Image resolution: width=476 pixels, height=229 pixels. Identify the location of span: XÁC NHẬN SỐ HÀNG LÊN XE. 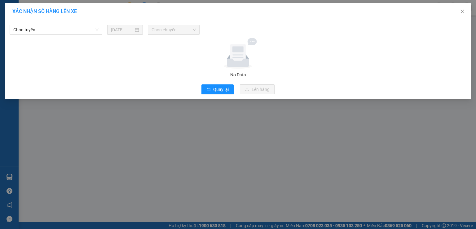
(45, 11).